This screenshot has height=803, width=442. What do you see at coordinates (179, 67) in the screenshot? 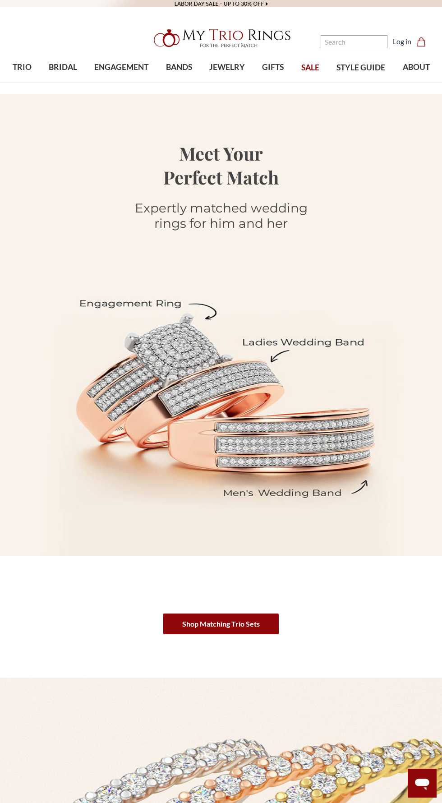
I see `span: BANDS` at bounding box center [179, 67].